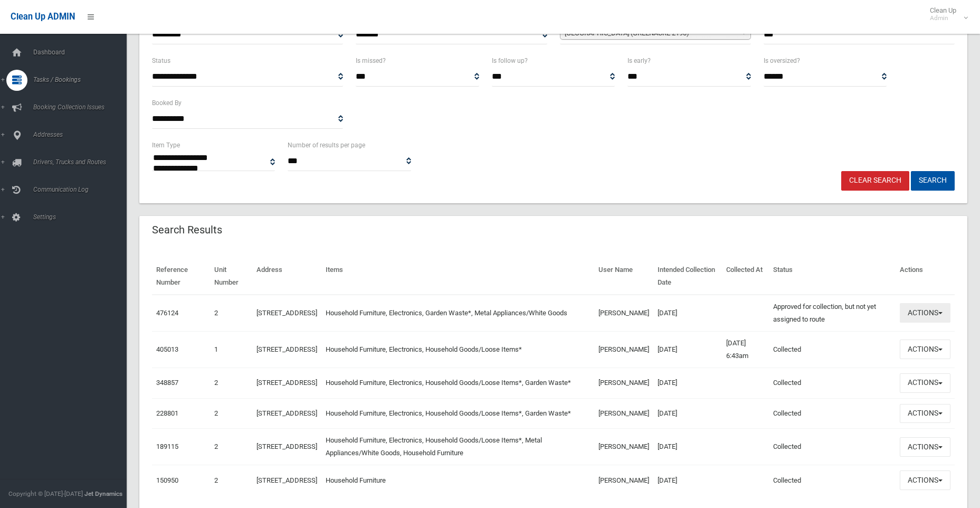 This screenshot has width=980, height=508. Describe the element at coordinates (82, 162) in the screenshot. I see `span: Drivers, Trucks and Routes` at that location.